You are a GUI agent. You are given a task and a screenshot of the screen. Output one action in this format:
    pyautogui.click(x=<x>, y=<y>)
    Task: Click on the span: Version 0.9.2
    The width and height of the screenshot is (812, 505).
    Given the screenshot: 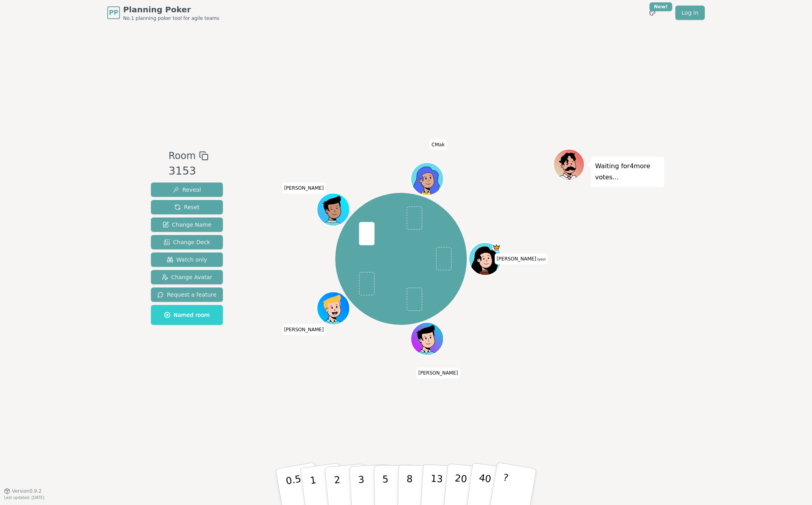 What is the action you would take?
    pyautogui.click(x=27, y=491)
    